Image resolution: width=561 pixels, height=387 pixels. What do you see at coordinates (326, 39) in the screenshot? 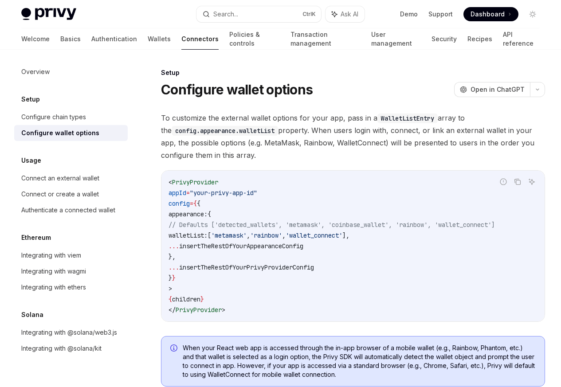
I see `a: Transaction management` at bounding box center [326, 39].